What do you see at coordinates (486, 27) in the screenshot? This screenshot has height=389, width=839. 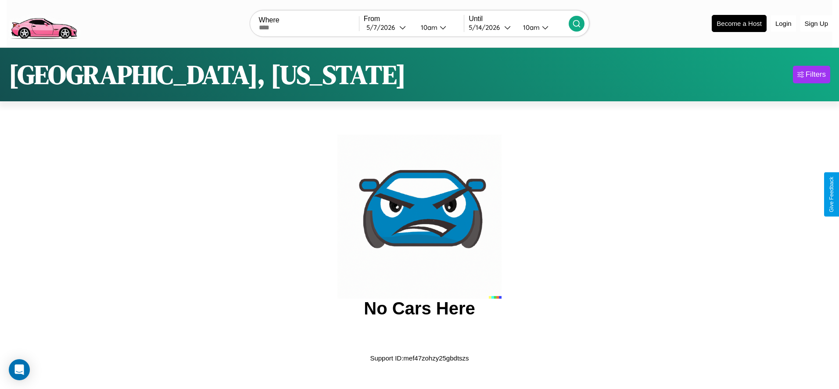 I see `div: 5 / 14 / 2026` at bounding box center [486, 27].